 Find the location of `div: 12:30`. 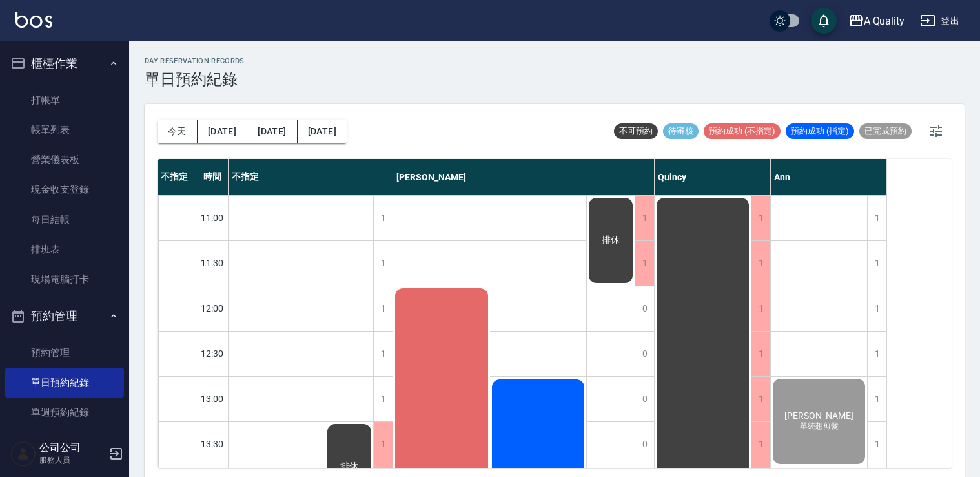

div: 12:30 is located at coordinates (213, 353).